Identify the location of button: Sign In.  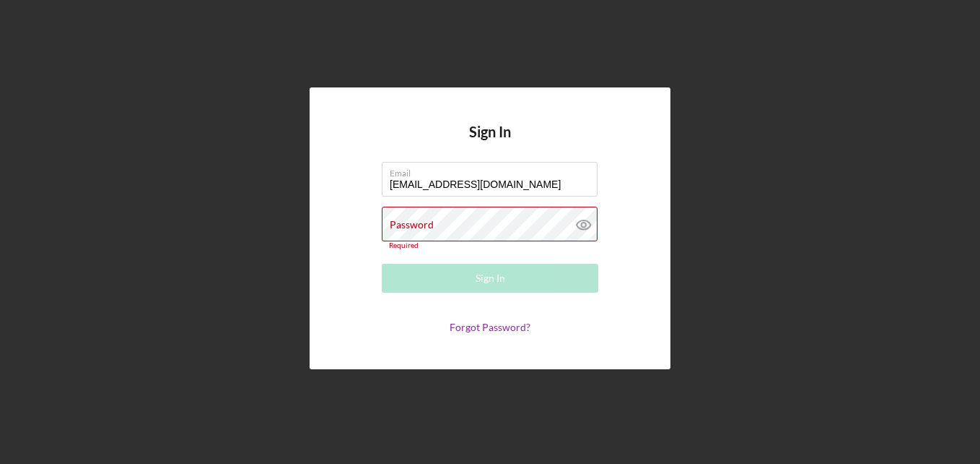
(490, 278).